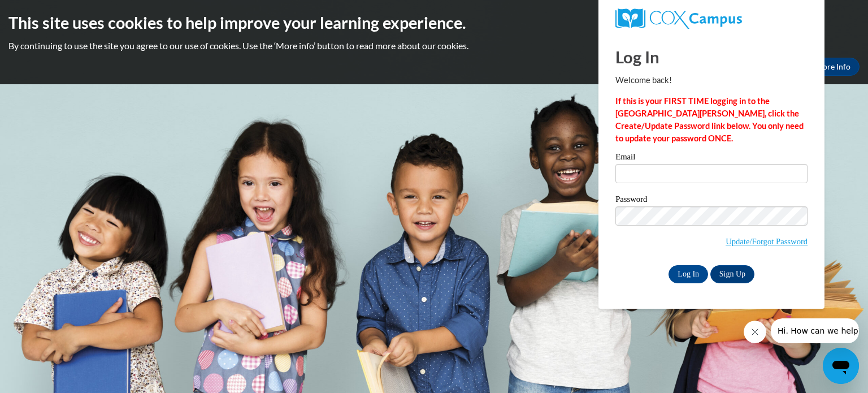  What do you see at coordinates (679, 19) in the screenshot?
I see `img: COX Campus` at bounding box center [679, 19].